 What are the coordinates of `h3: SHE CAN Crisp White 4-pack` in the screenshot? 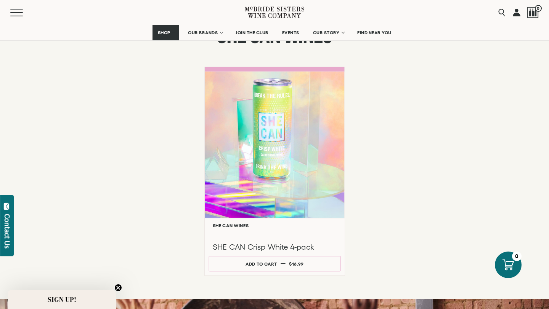 It's located at (274, 247).